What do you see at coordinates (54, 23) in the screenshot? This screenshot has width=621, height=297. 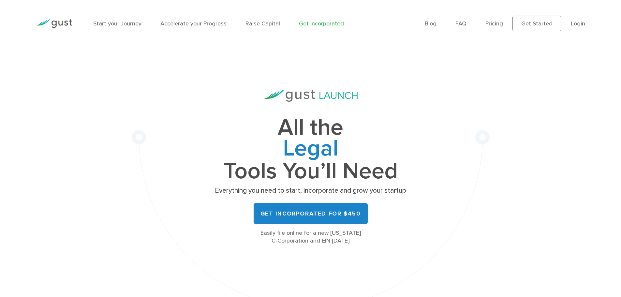 I see `img: Gust Logo` at bounding box center [54, 23].